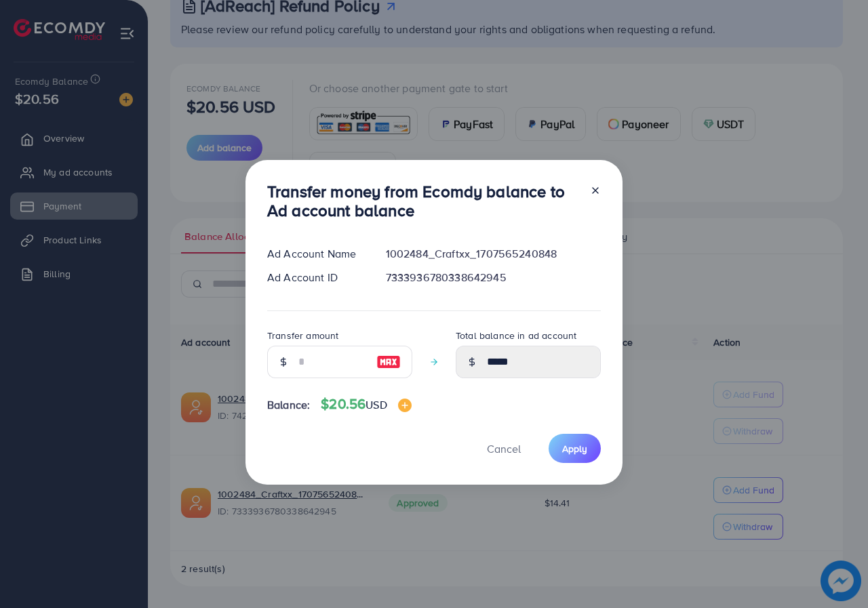  I want to click on div: Ad Account ID, so click(315, 277).